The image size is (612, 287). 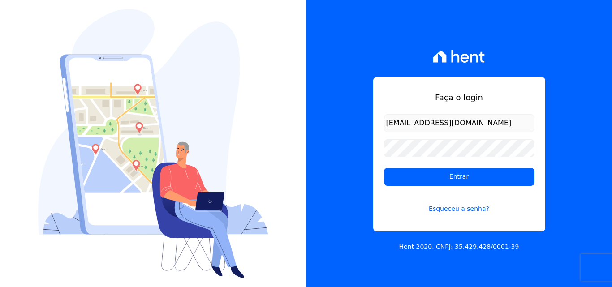 I want to click on a: Esqueceu a senha?, so click(x=459, y=203).